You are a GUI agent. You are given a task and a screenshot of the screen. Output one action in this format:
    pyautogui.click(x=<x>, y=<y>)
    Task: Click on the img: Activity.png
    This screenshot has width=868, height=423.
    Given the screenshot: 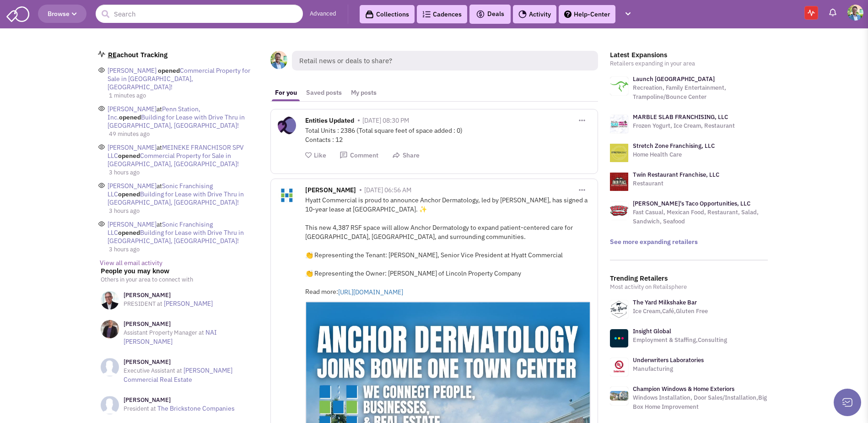 What is the action you would take?
    pyautogui.click(x=522, y=14)
    